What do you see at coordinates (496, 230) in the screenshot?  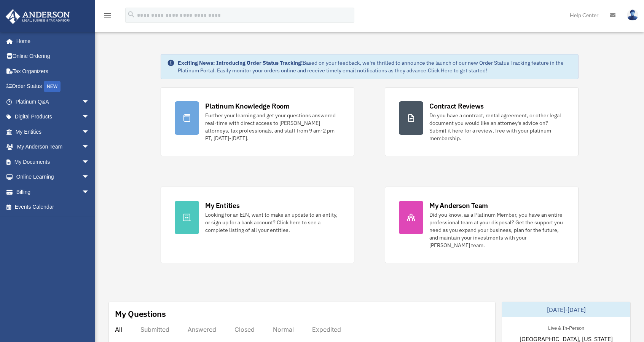 I see `div: Did you know, as a Platinum Member, you have an entire professional team at your disposal? Get th...` at bounding box center [496, 230].